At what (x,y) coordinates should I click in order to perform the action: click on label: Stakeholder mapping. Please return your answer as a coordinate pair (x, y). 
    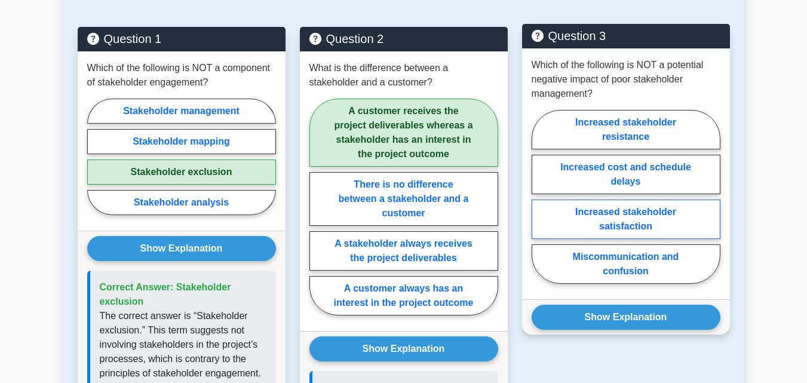
    Looking at the image, I should click on (182, 142).